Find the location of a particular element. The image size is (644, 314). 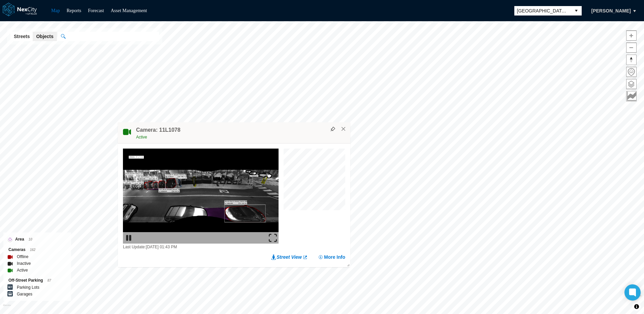

span: More Info is located at coordinates (335, 257).